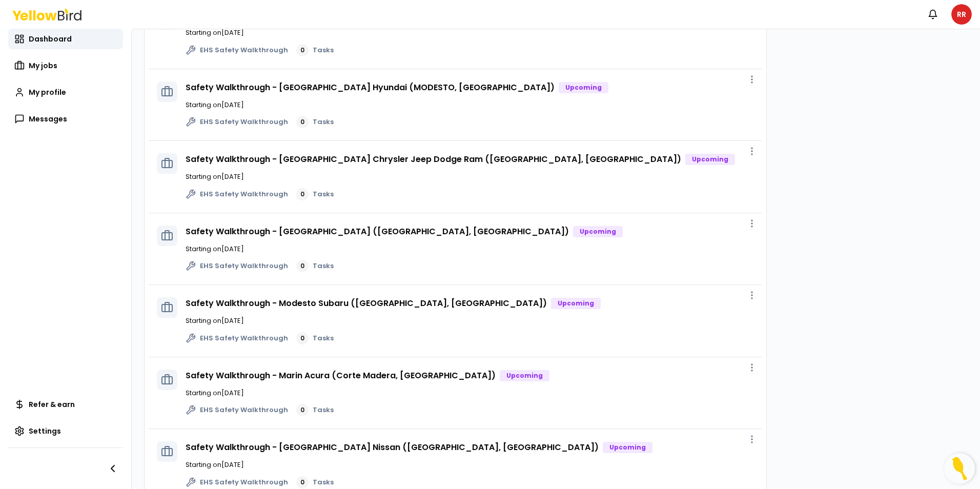 This screenshot has height=489, width=980. Describe the element at coordinates (45, 431) in the screenshot. I see `span: Settings` at that location.